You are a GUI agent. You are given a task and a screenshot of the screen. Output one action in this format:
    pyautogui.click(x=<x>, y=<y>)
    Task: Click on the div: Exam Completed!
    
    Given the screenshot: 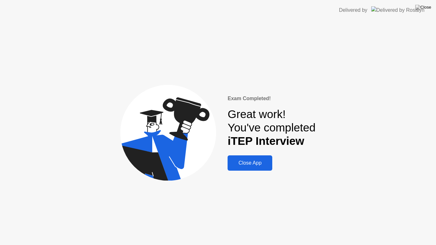 What is the action you would take?
    pyautogui.click(x=271, y=99)
    